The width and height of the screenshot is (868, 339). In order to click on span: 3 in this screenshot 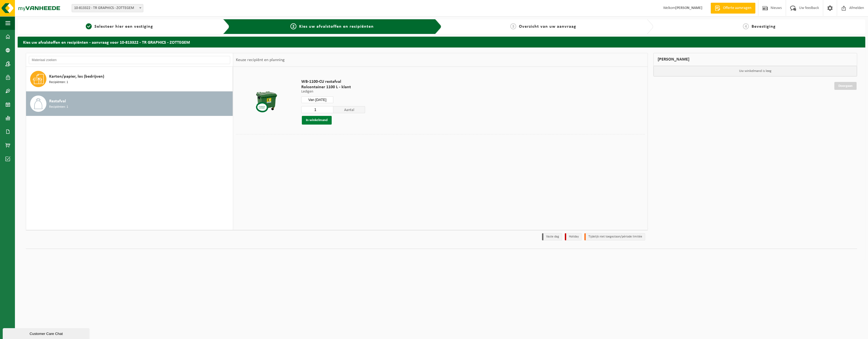, I will do `click(514, 26)`.